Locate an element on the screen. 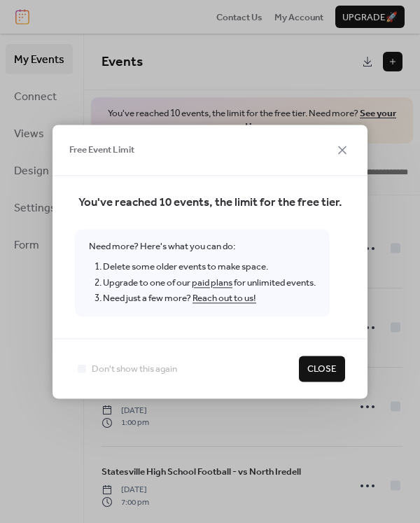 This screenshot has width=420, height=523. a: paid plans is located at coordinates (212, 283).